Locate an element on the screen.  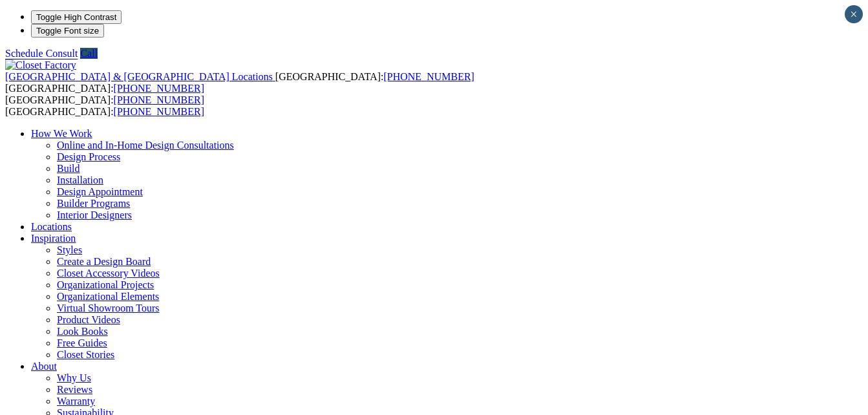
a: Online and In-Home Design Consultations is located at coordinates (146, 145).